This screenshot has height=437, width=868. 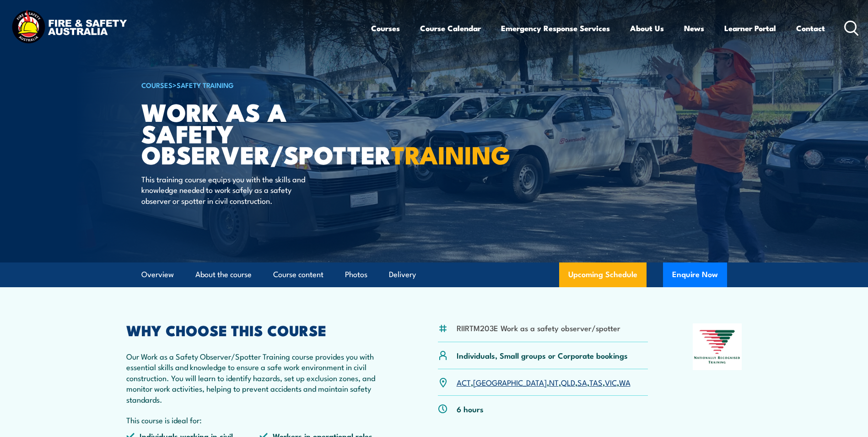 What do you see at coordinates (538, 328) in the screenshot?
I see `li: RIIRTM203E Work as a safety observer/spotter` at bounding box center [538, 328].